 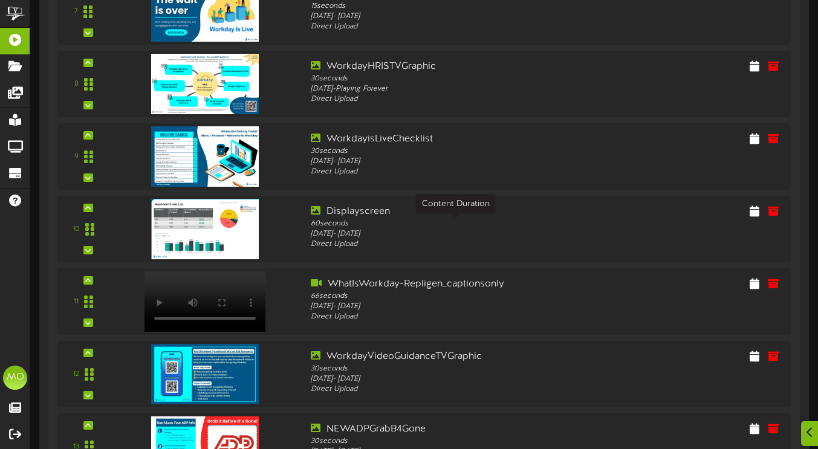 What do you see at coordinates (205, 157) in the screenshot?
I see `img: c98e4111-f448-43ba-a90a-fe1161ca18e5.png` at bounding box center [205, 157].